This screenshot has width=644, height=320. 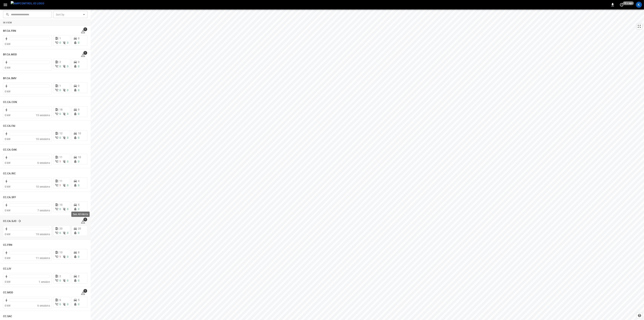 I want to click on span: 6, so click(x=60, y=300).